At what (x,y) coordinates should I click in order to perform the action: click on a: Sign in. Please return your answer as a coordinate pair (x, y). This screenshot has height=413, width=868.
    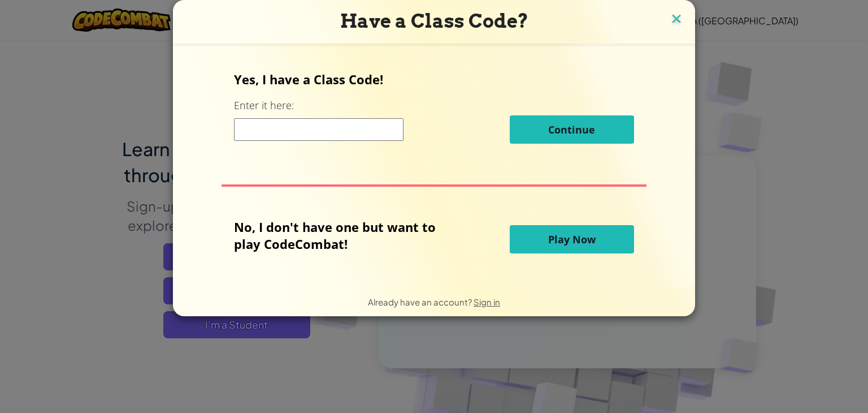
    Looking at the image, I should click on (487, 301).